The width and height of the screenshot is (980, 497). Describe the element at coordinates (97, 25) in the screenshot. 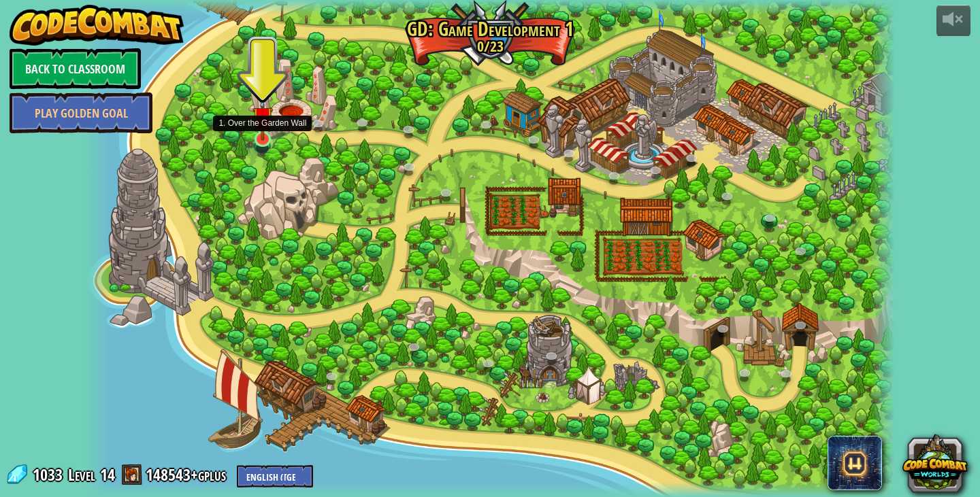

I see `img: CodeCombat - Learn how to code by playing a game` at that location.